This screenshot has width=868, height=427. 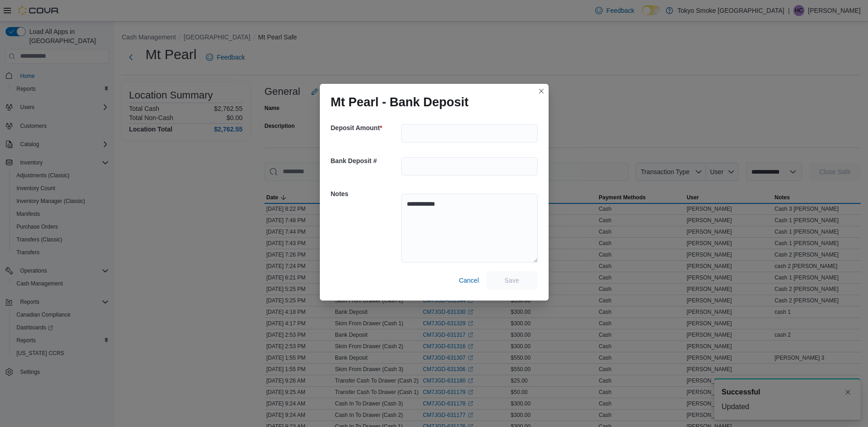 I want to click on h5: Notes, so click(x=365, y=193).